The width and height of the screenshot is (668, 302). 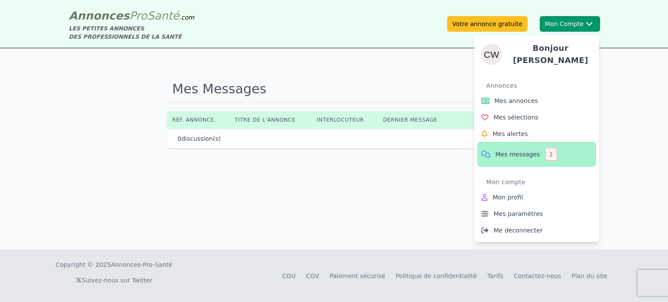 I want to click on a: CGV, so click(x=313, y=276).